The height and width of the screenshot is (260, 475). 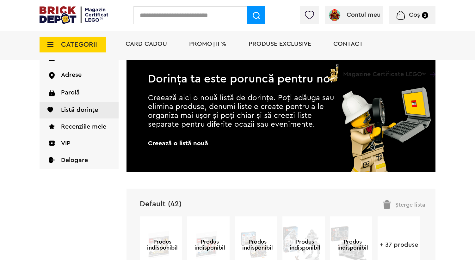 I want to click on a: Contul meu, so click(x=354, y=15).